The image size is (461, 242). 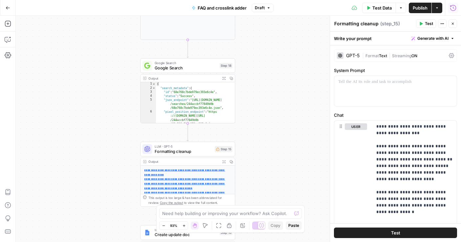 I want to click on div: 5, so click(x=148, y=104).